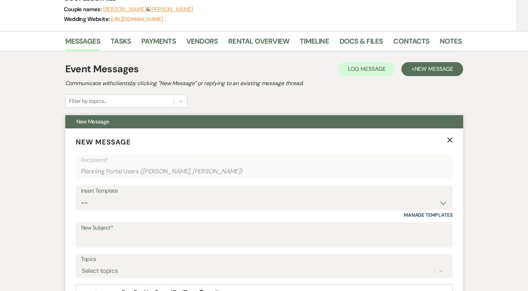  I want to click on div: Select topics, so click(100, 271).